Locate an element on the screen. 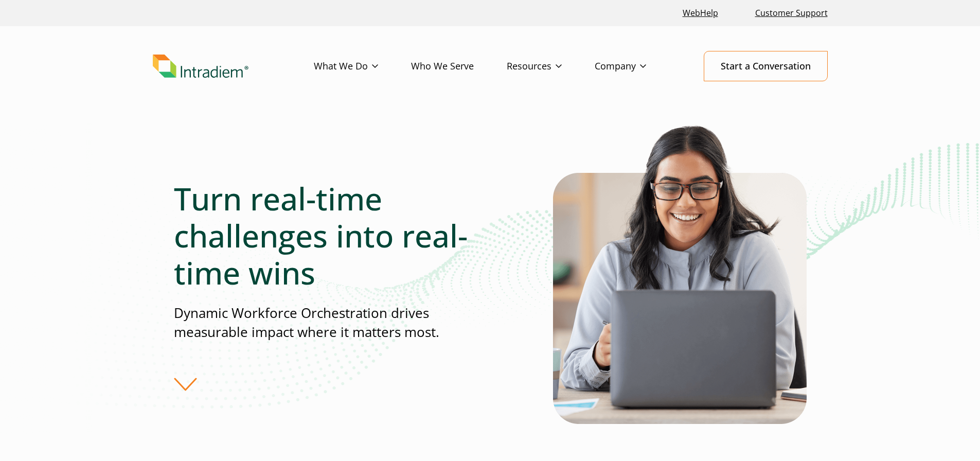  a: Who We Serve is located at coordinates (459, 66).